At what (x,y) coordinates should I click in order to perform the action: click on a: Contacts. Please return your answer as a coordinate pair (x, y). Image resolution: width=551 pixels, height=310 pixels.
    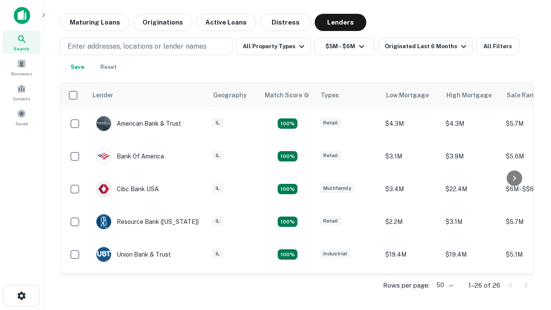
    Looking at the image, I should click on (22, 92).